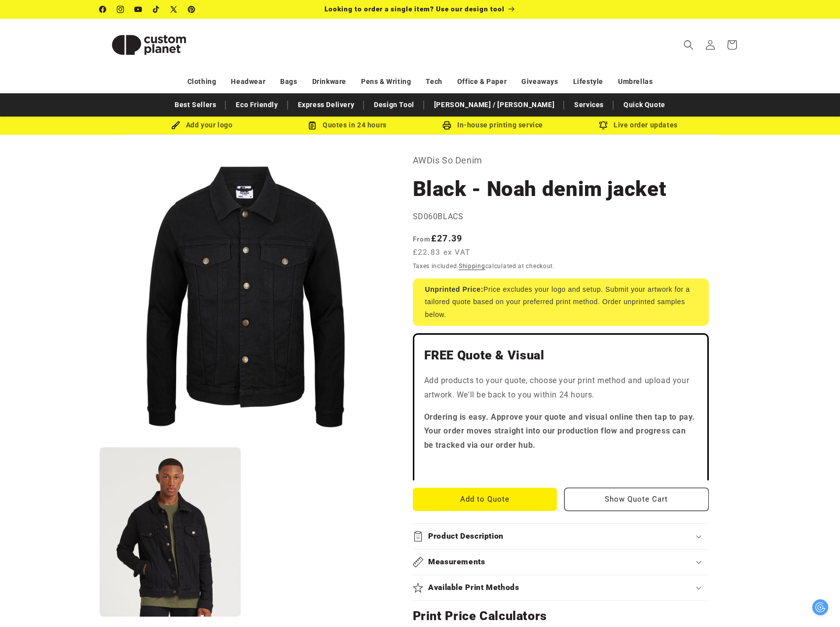  I want to click on strong: Unprinted Price:, so click(454, 289).